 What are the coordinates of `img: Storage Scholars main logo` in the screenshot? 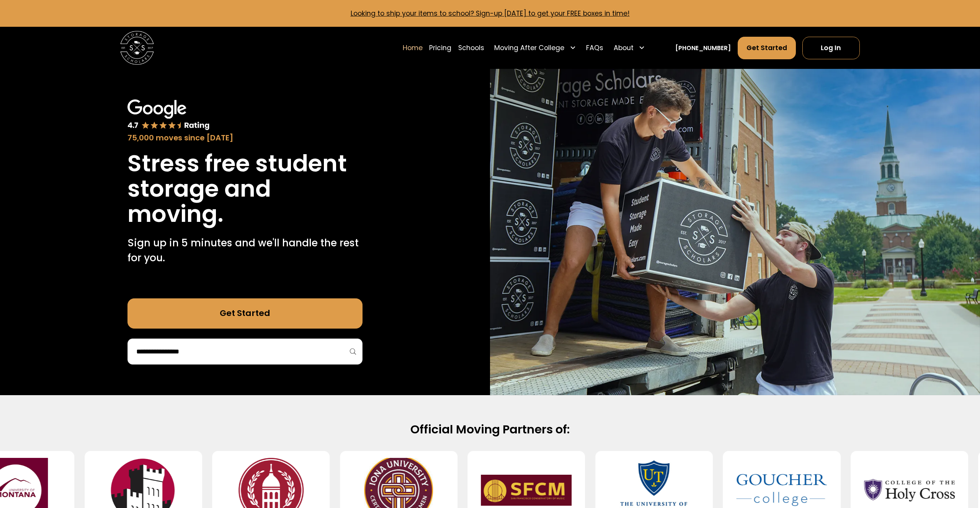 It's located at (137, 48).